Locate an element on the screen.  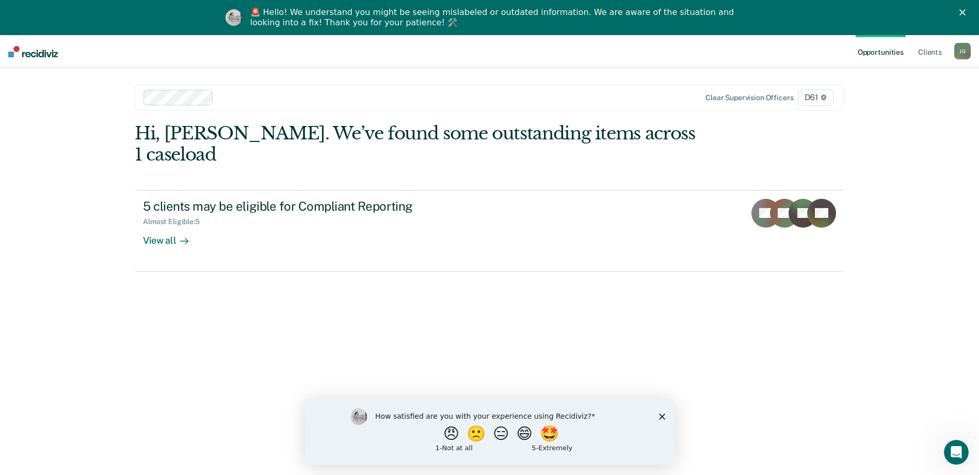
button: 4 is located at coordinates (220, 36).